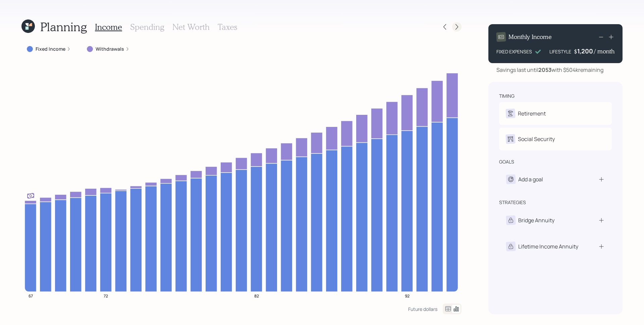  Describe the element at coordinates (109, 49) in the screenshot. I see `label: Withdrawals` at that location.